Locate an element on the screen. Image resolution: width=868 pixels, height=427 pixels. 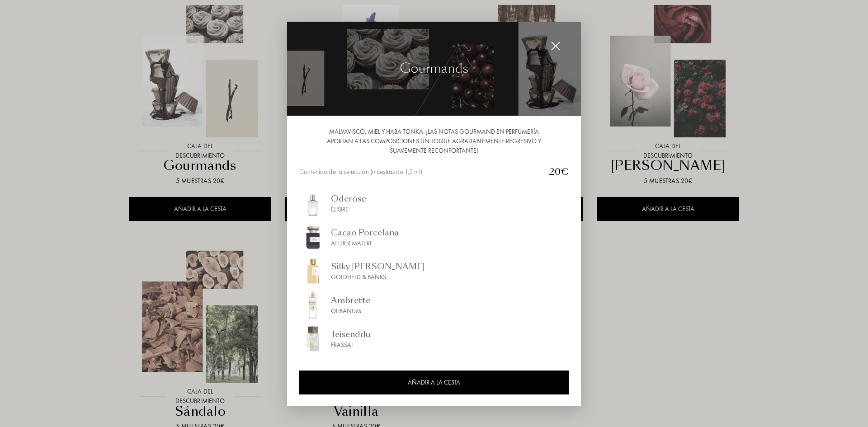
div: Teisenddu is located at coordinates (351, 334).